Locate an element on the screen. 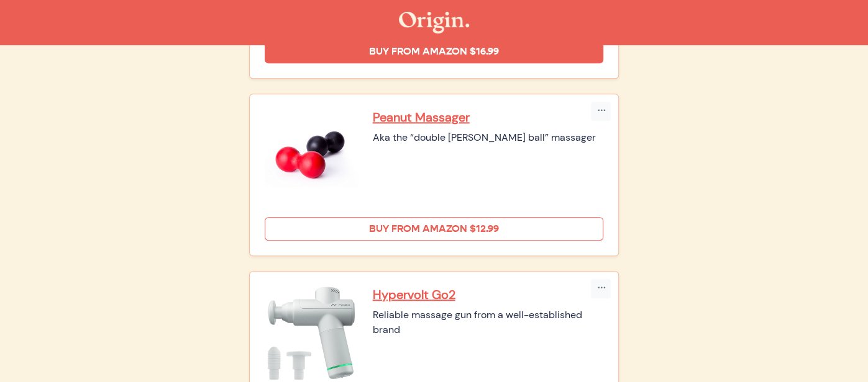  div: Reliable massage gun from a well-established brand is located at coordinates (489, 323).